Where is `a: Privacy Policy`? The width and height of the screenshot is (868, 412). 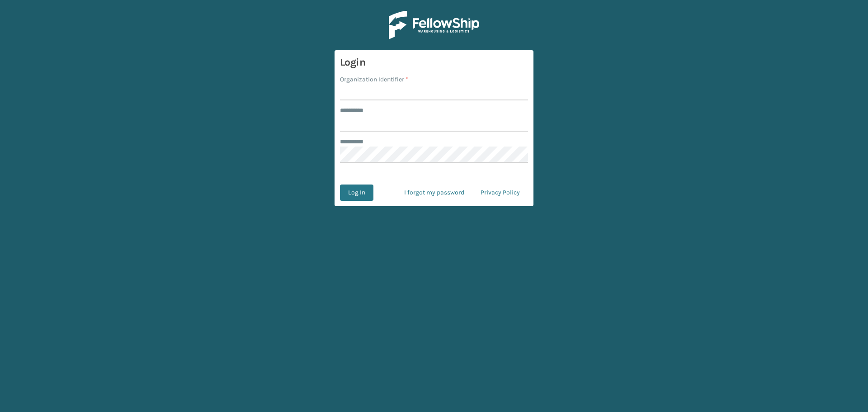
a: Privacy Policy is located at coordinates (500, 193).